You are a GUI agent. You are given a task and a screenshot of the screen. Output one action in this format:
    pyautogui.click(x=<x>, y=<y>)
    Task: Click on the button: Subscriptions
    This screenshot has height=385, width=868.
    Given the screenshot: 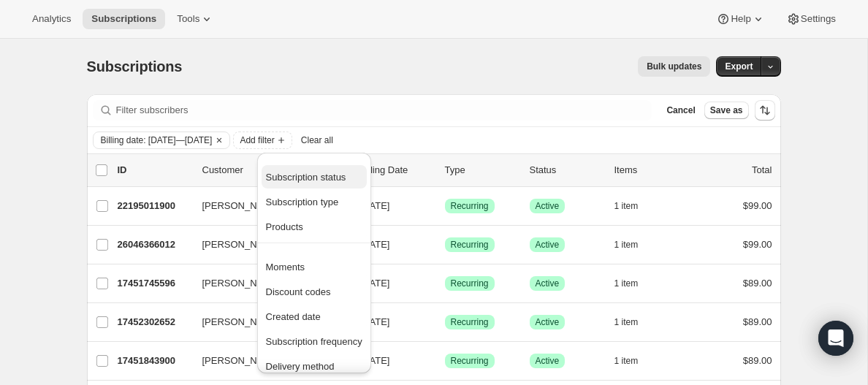 What is the action you would take?
    pyautogui.click(x=124, y=19)
    